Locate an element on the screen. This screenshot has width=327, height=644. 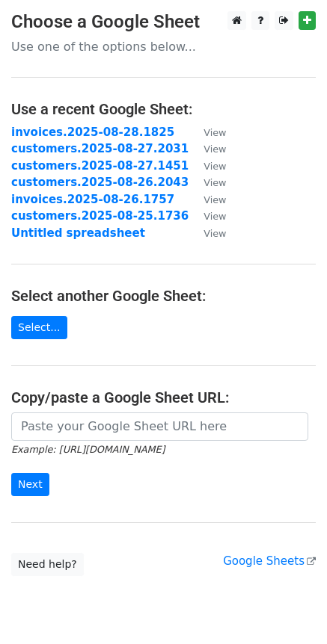
strong: Untitled spreadsheet is located at coordinates (78, 233).